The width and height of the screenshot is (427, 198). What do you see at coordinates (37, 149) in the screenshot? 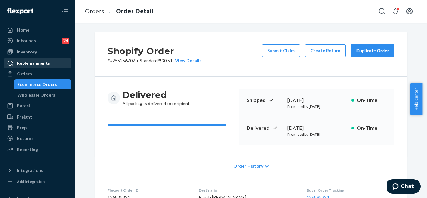
I see `a: Reporting` at bounding box center [37, 149].